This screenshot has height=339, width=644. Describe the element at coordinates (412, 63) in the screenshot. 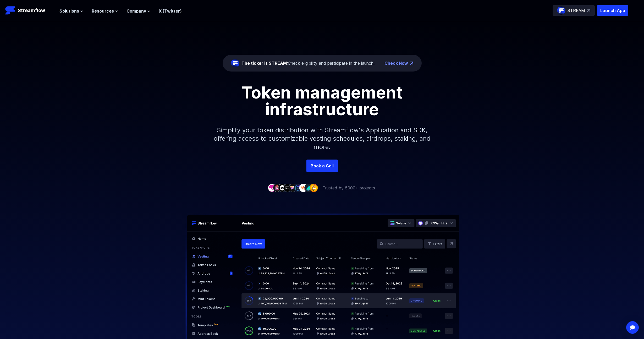

I see `img: top-right-arrow.png` at that location.